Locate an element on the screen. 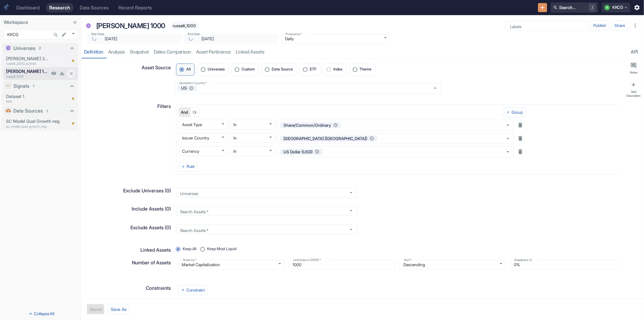  div: Research is located at coordinates (59, 8).